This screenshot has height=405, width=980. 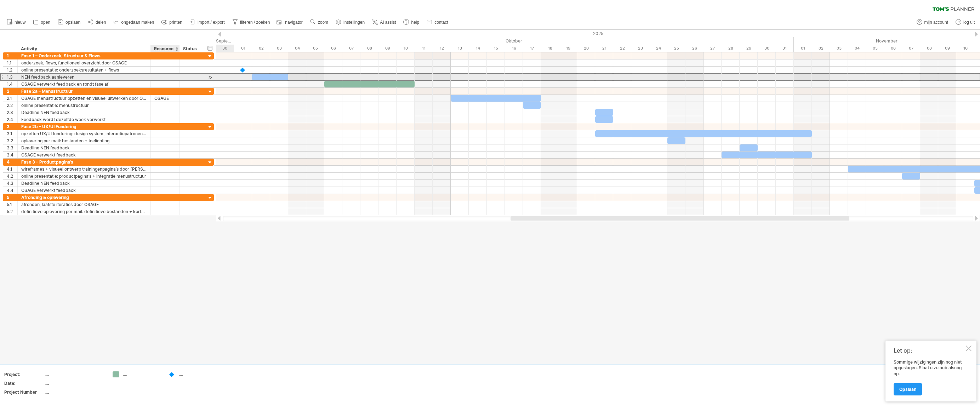 I want to click on div: donderdag, 6 November 2025, so click(x=893, y=48).